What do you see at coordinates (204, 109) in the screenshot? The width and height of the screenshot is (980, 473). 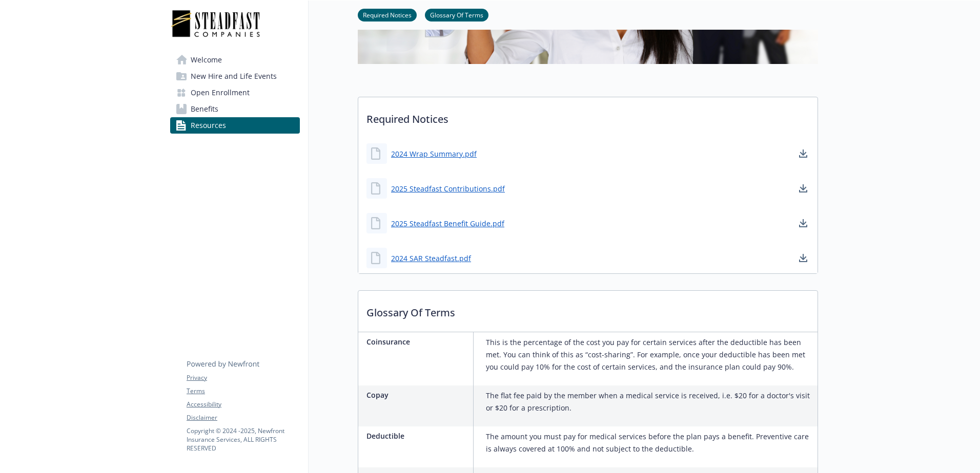 I see `span: Benefits` at bounding box center [204, 109].